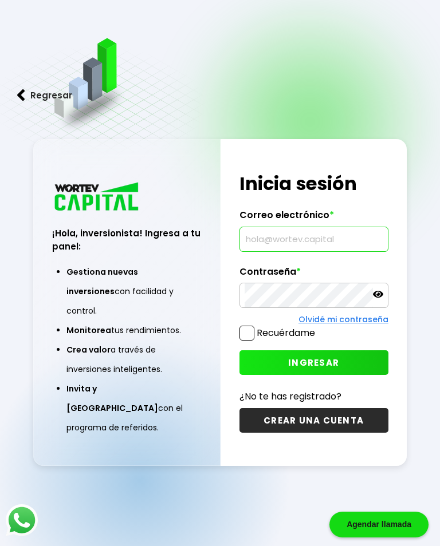 Image resolution: width=440 pixels, height=546 pixels. What do you see at coordinates (314, 363) in the screenshot?
I see `button: INGRESAR` at bounding box center [314, 363].